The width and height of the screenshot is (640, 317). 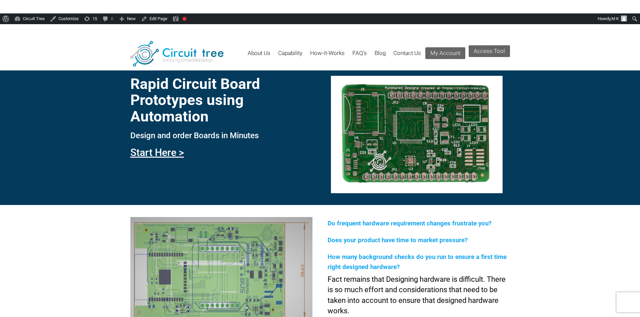 What do you see at coordinates (359, 56) in the screenshot?
I see `a: FAQ’s` at bounding box center [359, 56].